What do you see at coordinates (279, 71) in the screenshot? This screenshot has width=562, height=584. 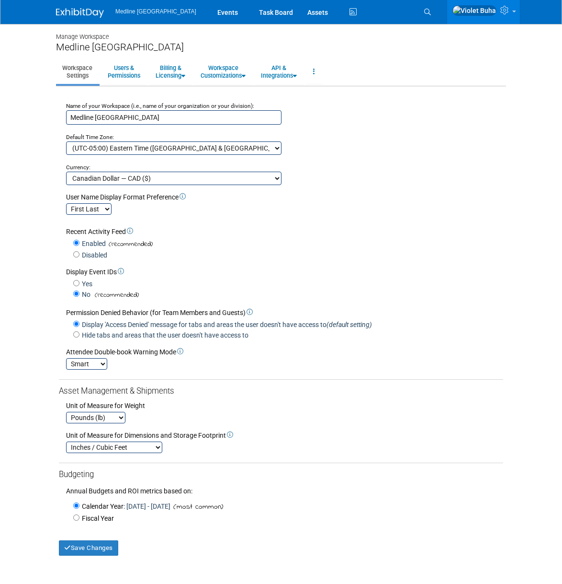 I see `a: API &Integrations` at bounding box center [279, 71].